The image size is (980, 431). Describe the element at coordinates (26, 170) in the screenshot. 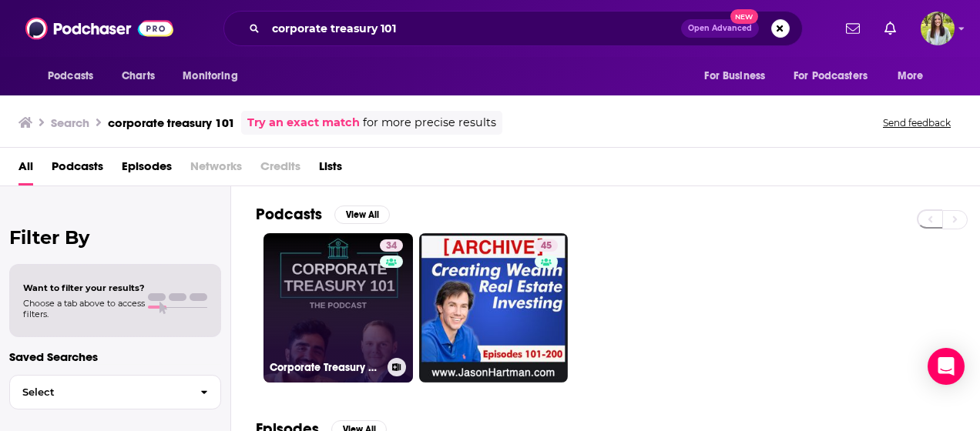

I see `span: All` at that location.